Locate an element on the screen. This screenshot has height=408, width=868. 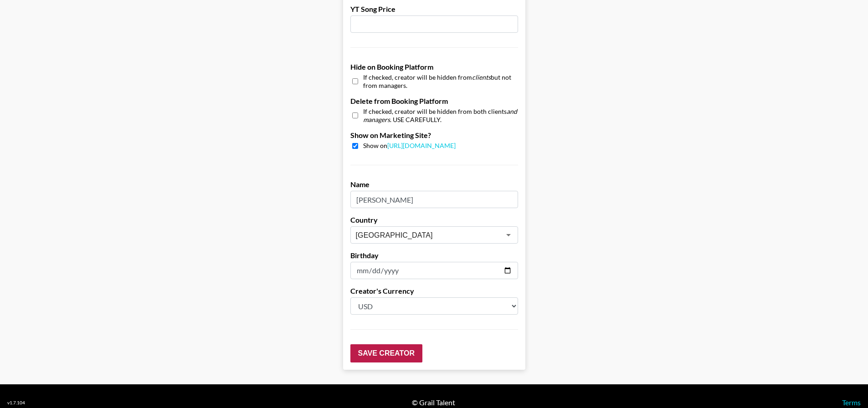
label: Creator's Currency is located at coordinates (434, 291).